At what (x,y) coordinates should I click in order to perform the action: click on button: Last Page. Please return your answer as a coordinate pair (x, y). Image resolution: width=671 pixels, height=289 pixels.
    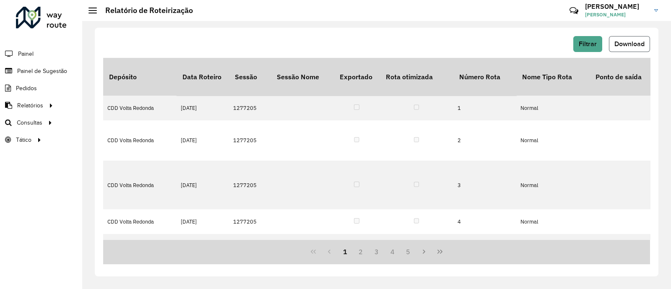
    Looking at the image, I should click on (440, 251).